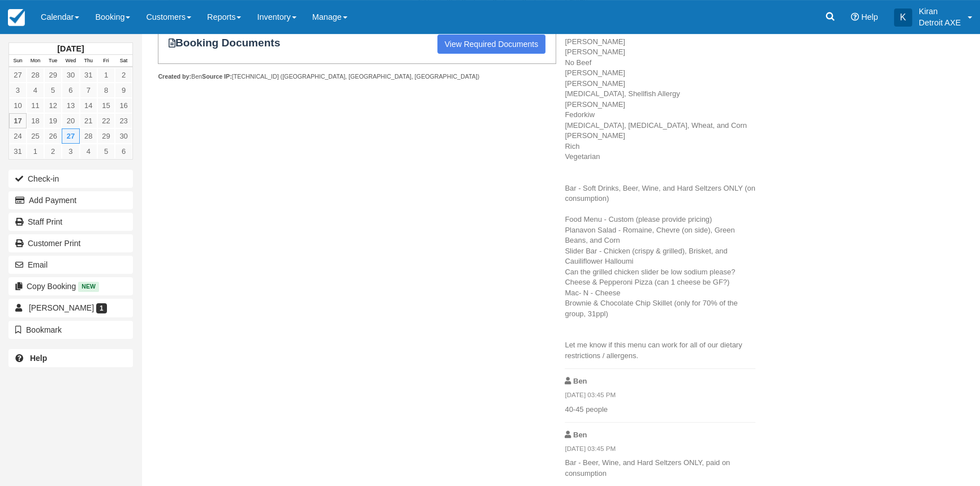 This screenshot has width=980, height=486. Describe the element at coordinates (70, 222) in the screenshot. I see `a: Staff Print` at that location.